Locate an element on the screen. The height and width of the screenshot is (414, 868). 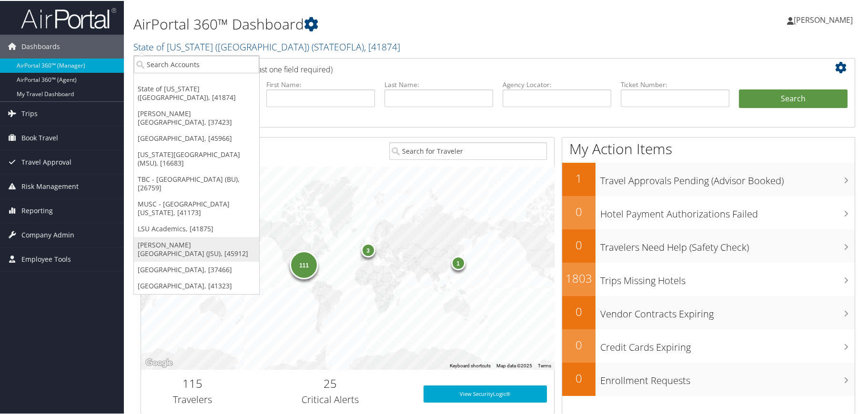
span: Risk Management is located at coordinates (50, 186).